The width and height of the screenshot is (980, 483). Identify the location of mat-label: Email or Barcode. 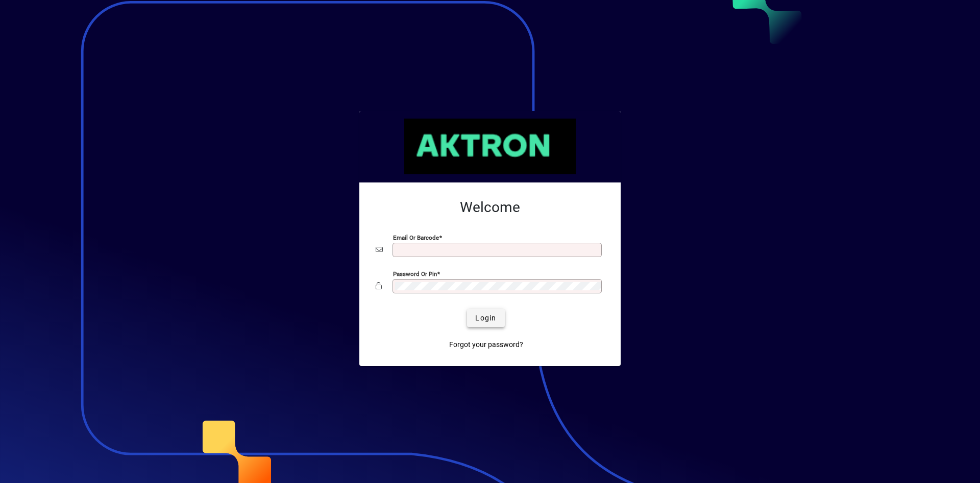
(416, 238).